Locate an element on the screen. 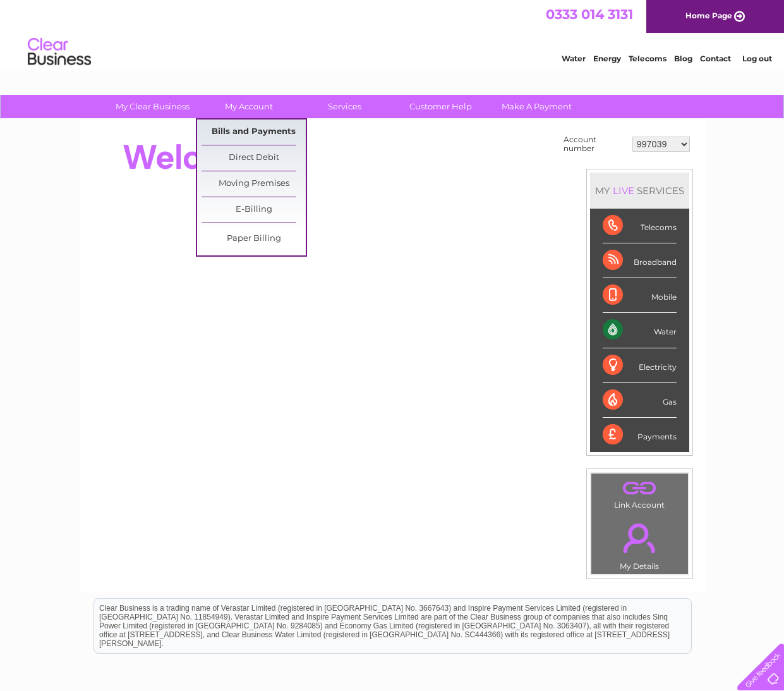  a: 0333 014 3131 is located at coordinates (589, 14).